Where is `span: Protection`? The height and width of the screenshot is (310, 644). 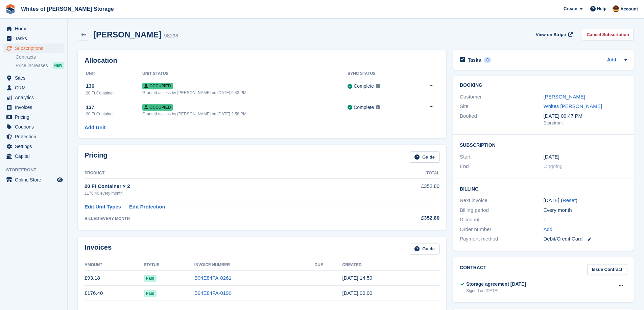 span: Protection is located at coordinates (35, 137).